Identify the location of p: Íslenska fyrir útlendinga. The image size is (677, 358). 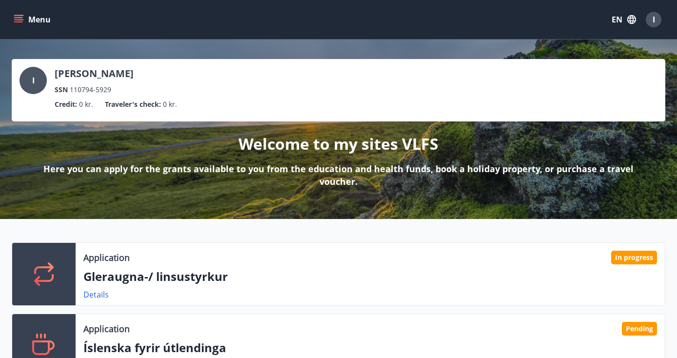
(370, 348).